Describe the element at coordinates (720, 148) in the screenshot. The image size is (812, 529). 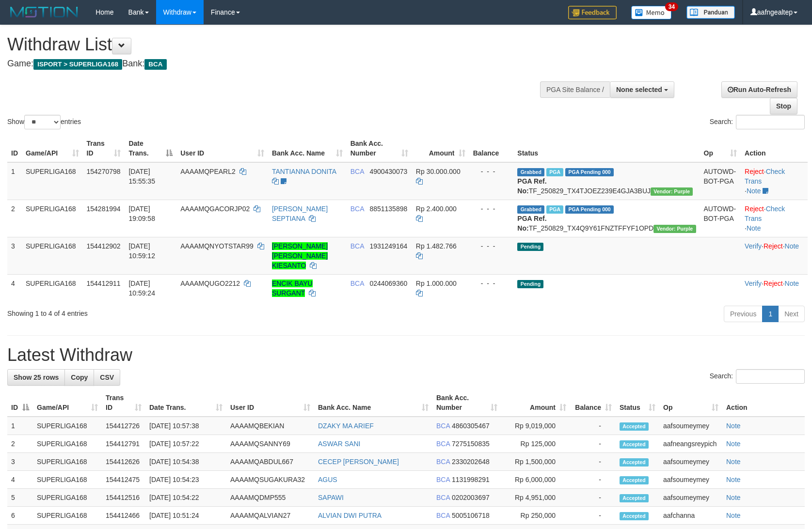
I see `th: Op: activate to sort column ascending` at that location.